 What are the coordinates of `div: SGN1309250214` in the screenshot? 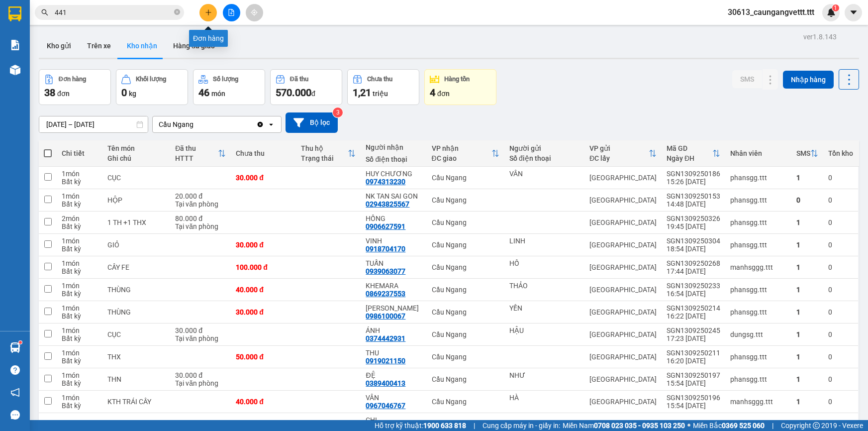 It's located at (693, 308).